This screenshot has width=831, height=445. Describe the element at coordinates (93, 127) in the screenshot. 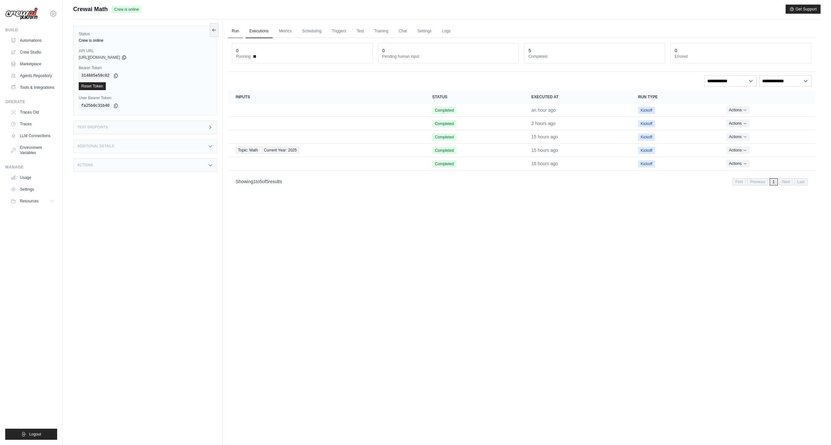

I see `h3: Test Endpoints` at that location.